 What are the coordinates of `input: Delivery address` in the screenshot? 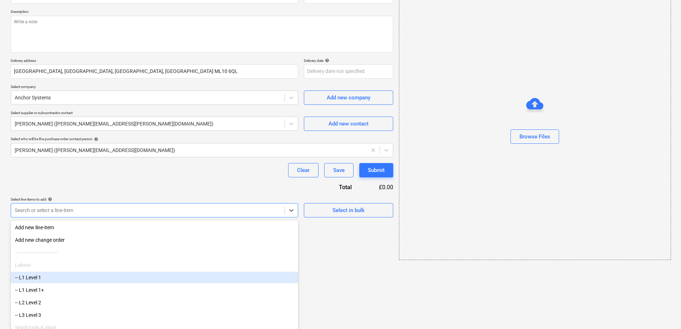 It's located at (154, 72).